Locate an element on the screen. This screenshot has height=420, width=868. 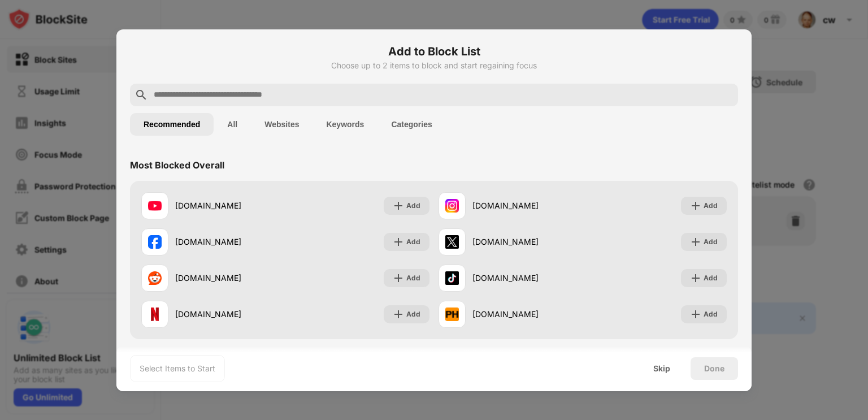
div: Choose up to 2 items to block and start regaining focus is located at coordinates (434, 66).